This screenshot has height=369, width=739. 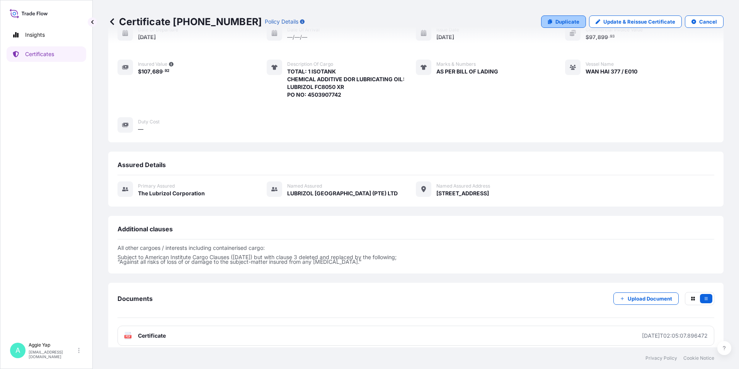 I want to click on span: A, so click(x=18, y=350).